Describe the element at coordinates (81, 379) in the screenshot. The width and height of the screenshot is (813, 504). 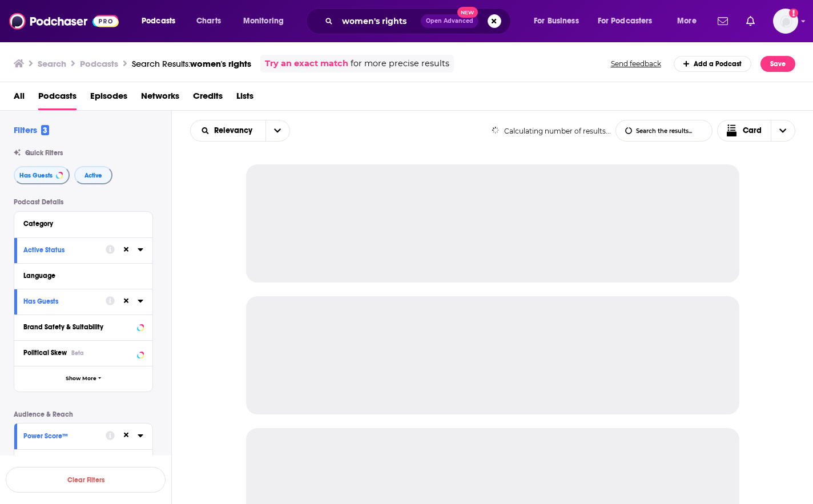
I see `span: Show More` at that location.